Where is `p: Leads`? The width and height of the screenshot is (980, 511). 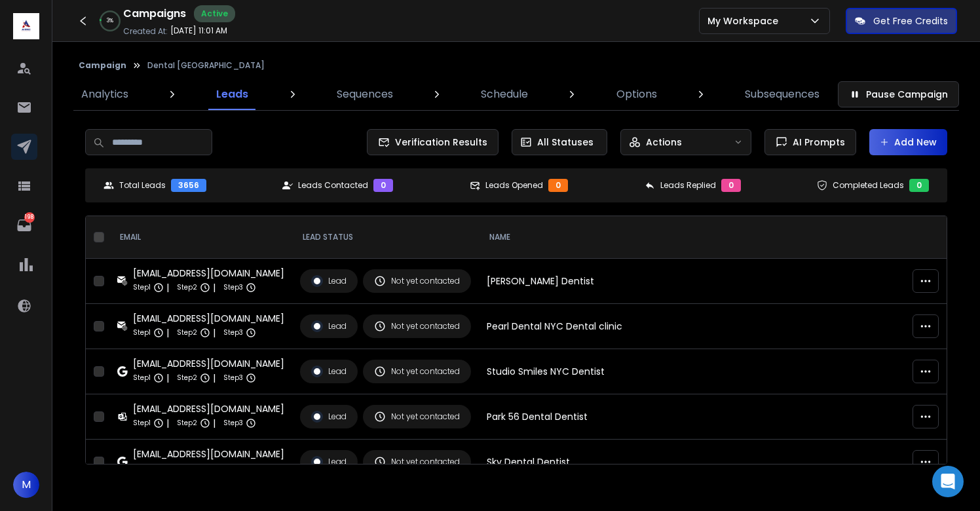
p: Leads is located at coordinates (232, 95).